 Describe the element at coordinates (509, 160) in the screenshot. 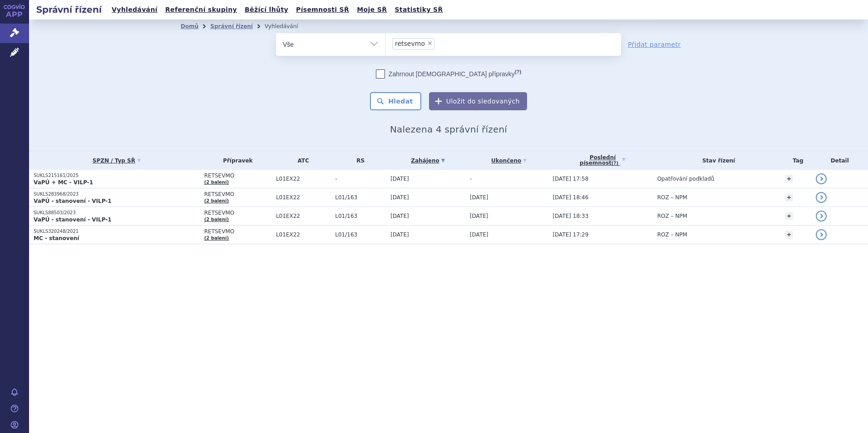

I see `a: Ukončeno` at that location.